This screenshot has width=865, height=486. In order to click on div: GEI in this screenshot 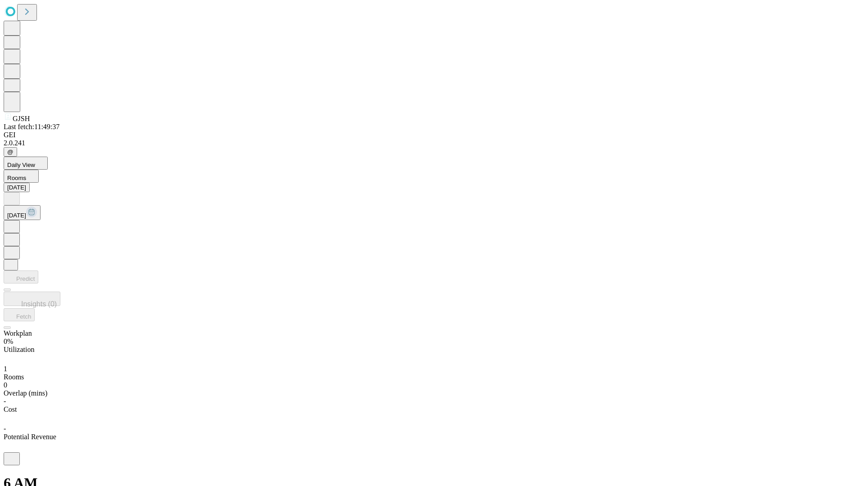, I will do `click(432, 135)`.